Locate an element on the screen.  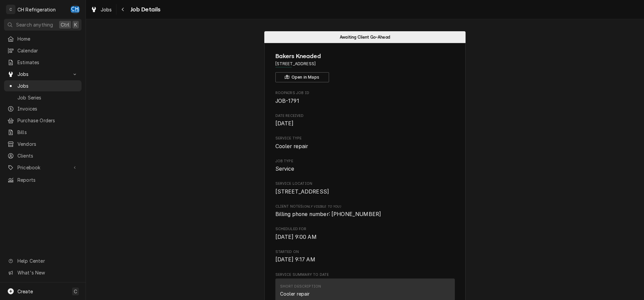
div: Service Location is located at coordinates (365, 188).